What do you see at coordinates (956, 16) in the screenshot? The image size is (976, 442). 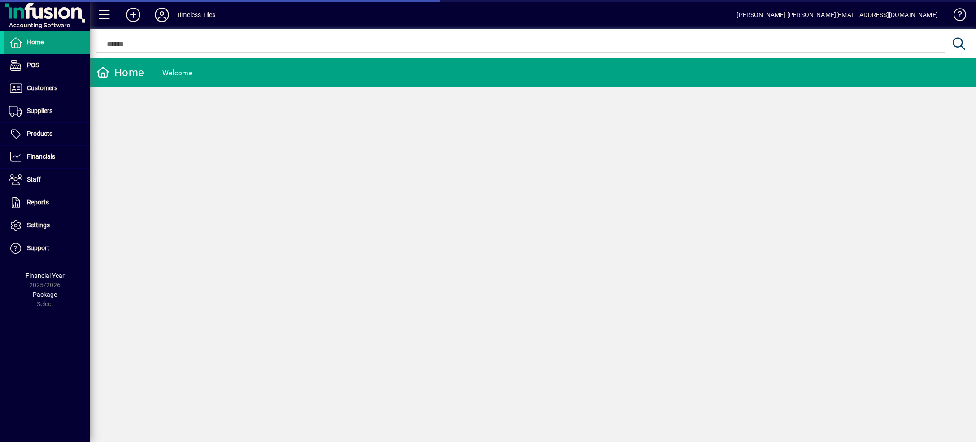 I see `a: Knowledge Base` at bounding box center [956, 16].